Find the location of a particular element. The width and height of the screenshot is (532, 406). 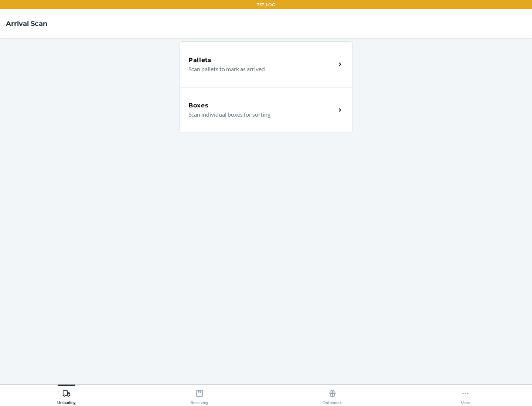

p: Scan individual boxes for sorting is located at coordinates (259, 114).